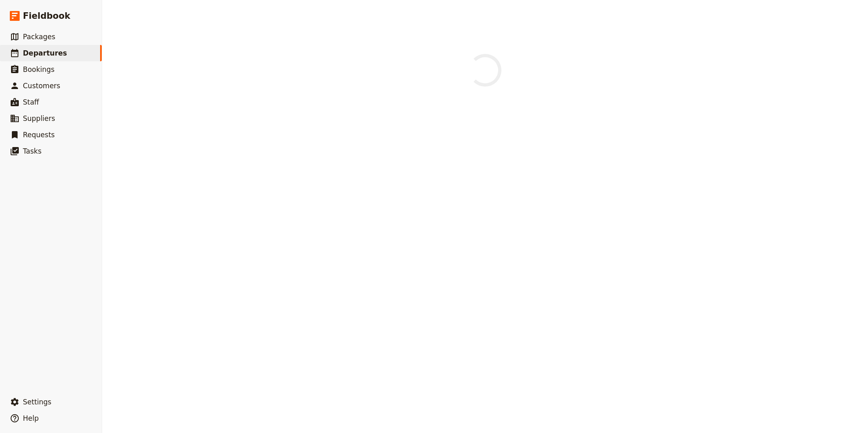 The image size is (868, 433). I want to click on span: Requests, so click(38, 135).